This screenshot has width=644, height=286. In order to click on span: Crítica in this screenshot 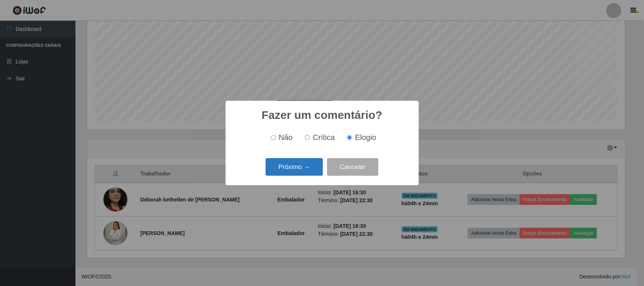, I will do `click(323, 138)`.